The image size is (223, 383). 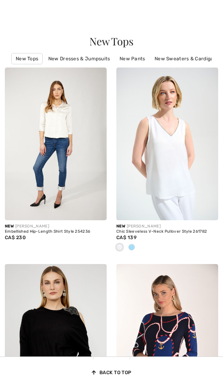 What do you see at coordinates (111, 41) in the screenshot?
I see `span: New Tops` at bounding box center [111, 41].